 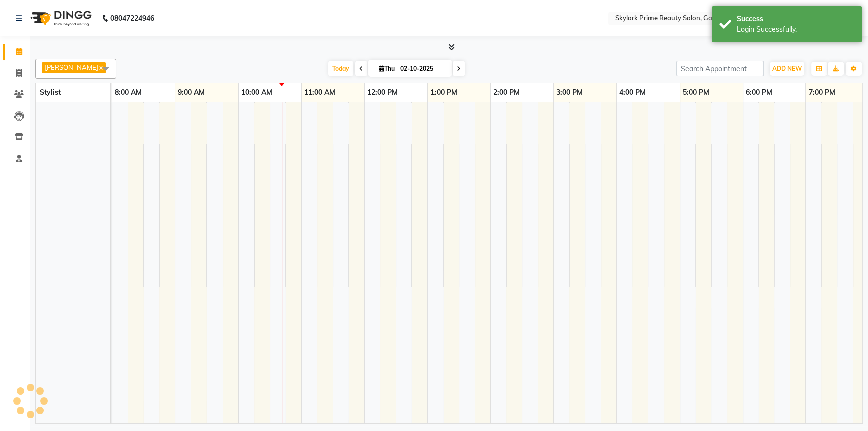 What do you see at coordinates (320, 92) in the screenshot?
I see `a: 11:00 AM` at bounding box center [320, 92].